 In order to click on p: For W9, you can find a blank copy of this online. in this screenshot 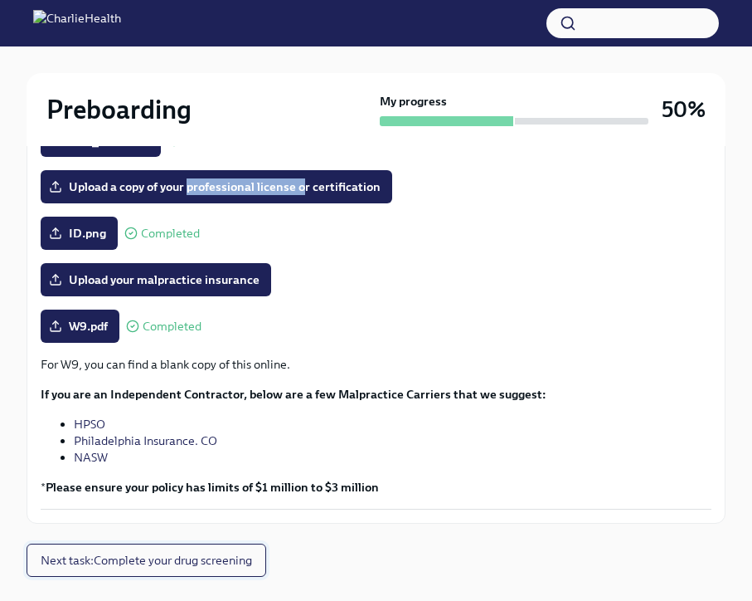, I will do `click(376, 364)`.